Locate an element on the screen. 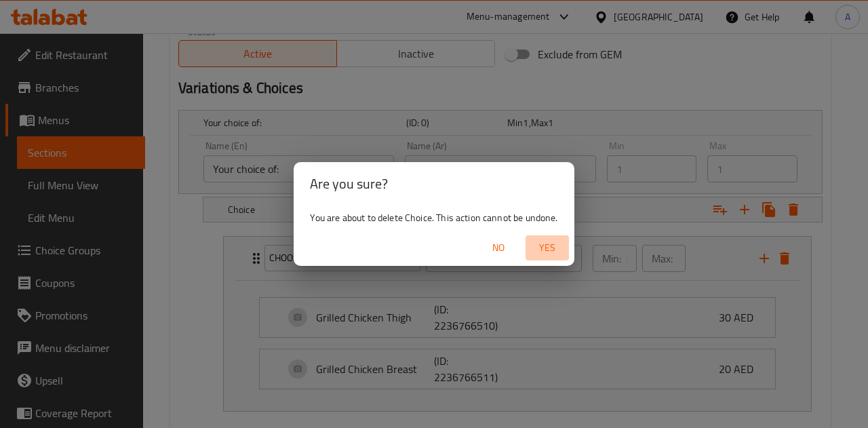  span: No is located at coordinates (499, 248).